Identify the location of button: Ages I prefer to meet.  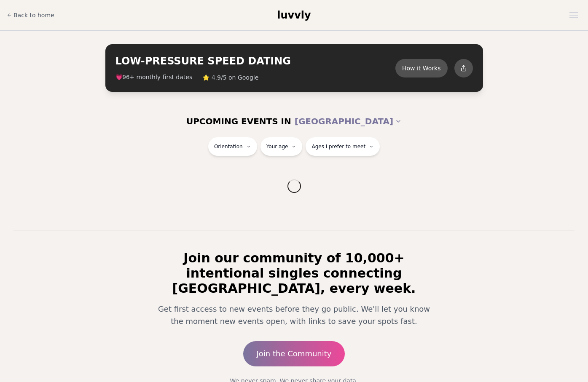
(343, 147).